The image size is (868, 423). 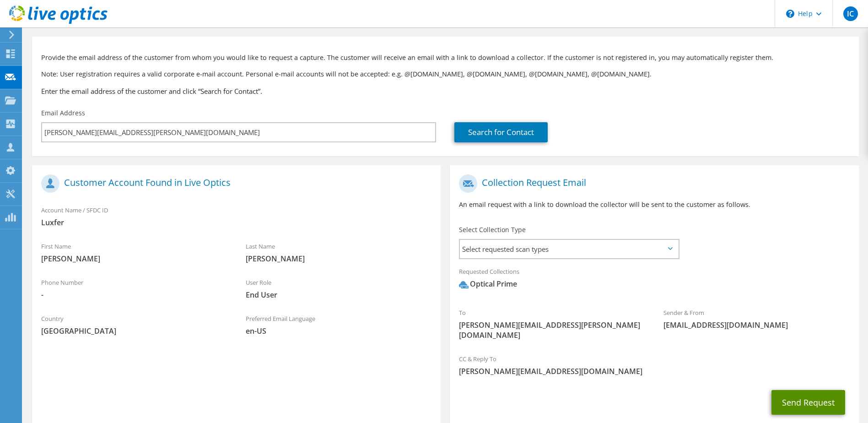 What do you see at coordinates (501, 132) in the screenshot?
I see `a: Search for Contact` at bounding box center [501, 132].